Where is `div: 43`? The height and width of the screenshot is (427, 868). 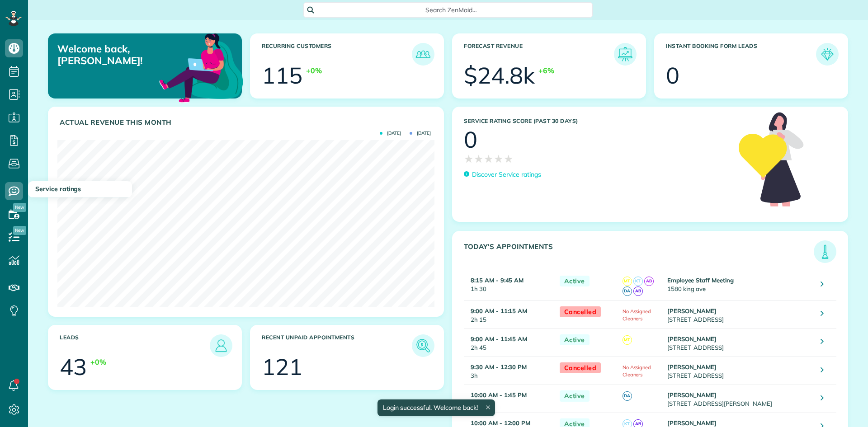
div: 43 is located at coordinates (73, 367).